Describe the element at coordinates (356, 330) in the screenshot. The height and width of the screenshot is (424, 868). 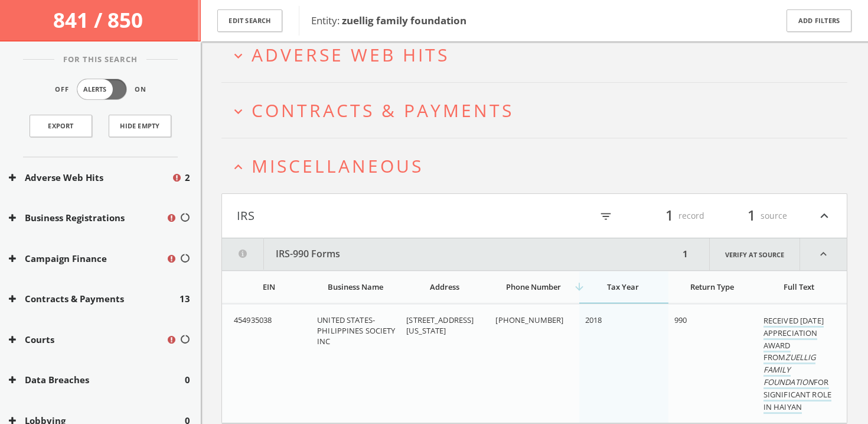
I see `span: UNITED STATES-PHILIPPINES SOCIETY INC` at that location.